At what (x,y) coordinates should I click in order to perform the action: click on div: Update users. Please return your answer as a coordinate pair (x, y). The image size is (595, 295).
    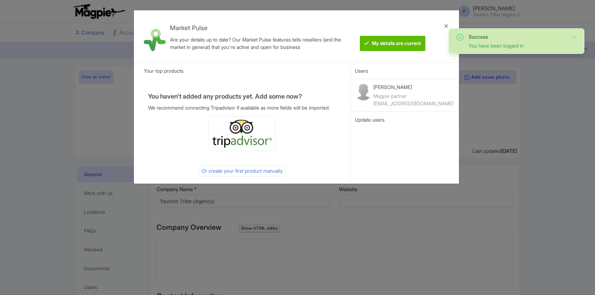
    Looking at the image, I should click on (405, 120).